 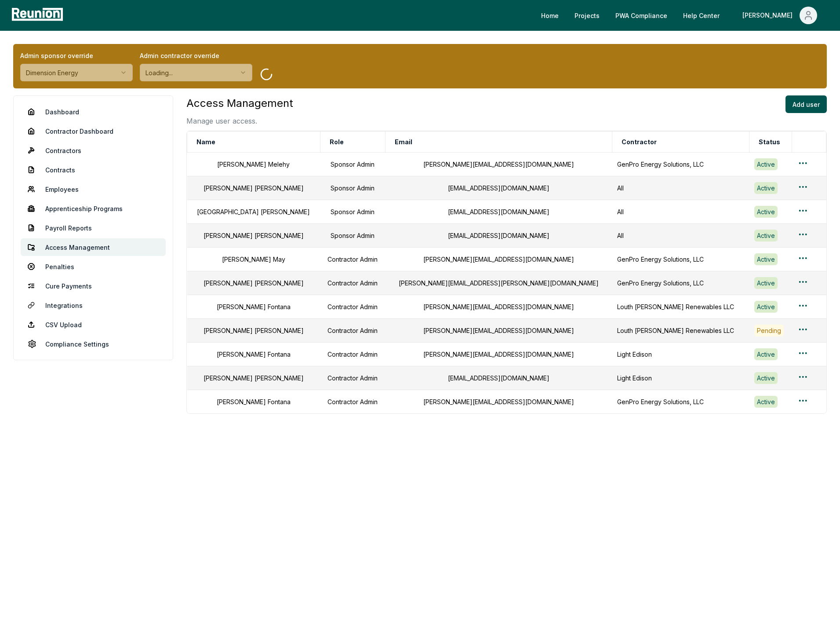 I want to click on button: Add user, so click(x=806, y=104).